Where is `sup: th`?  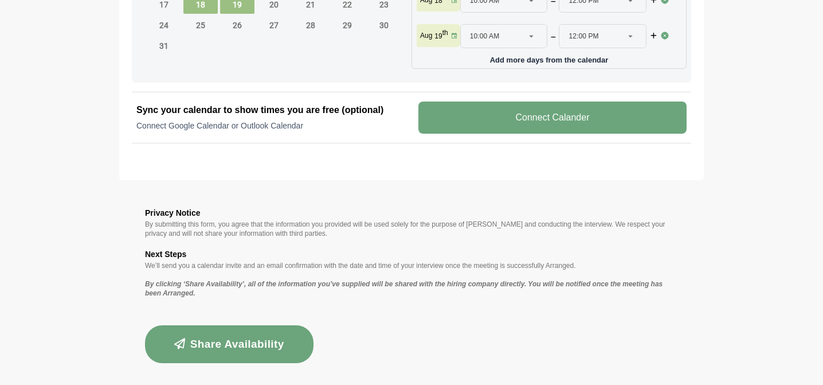
sup: th is located at coordinates (446, 33).